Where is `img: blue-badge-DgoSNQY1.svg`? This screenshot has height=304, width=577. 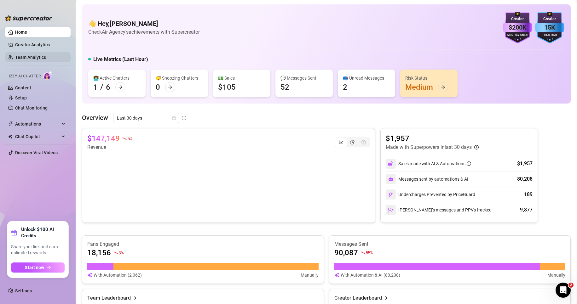
img: blue-badge-DgoSNQY1.svg is located at coordinates (550, 28).